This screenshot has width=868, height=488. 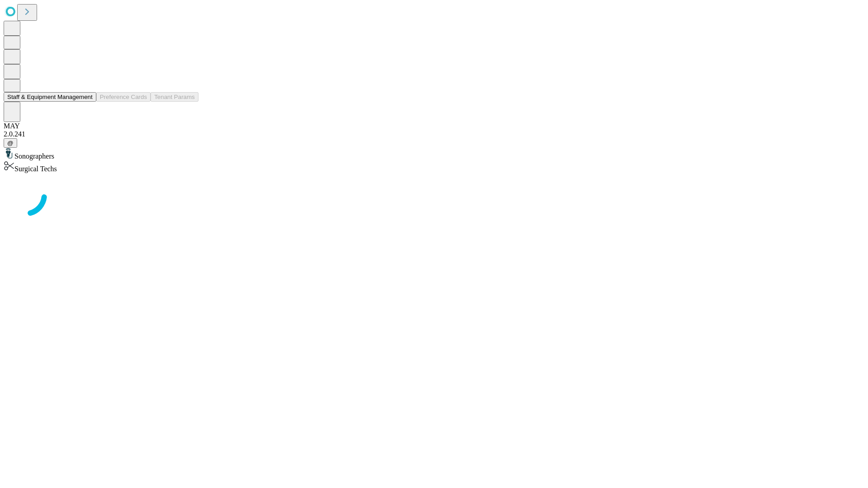 I want to click on button: Preference Cards, so click(x=123, y=97).